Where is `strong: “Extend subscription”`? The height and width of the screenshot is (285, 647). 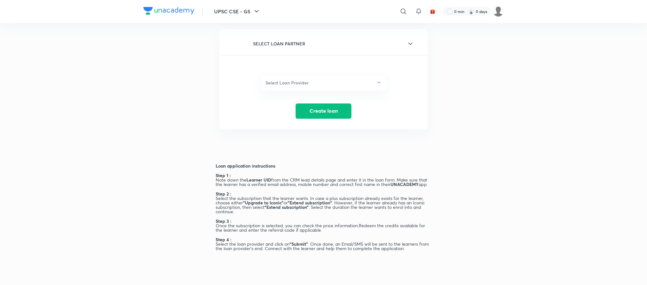
strong: “Extend subscription” is located at coordinates (286, 207).